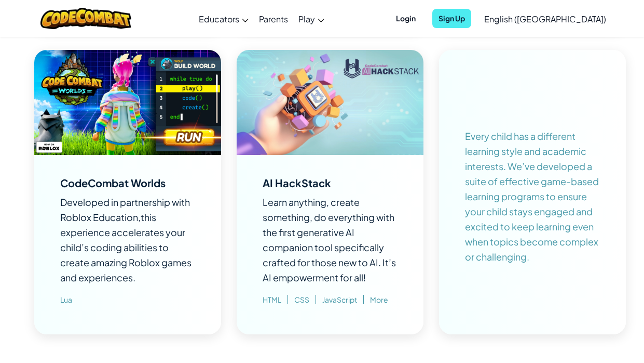 The width and height of the screenshot is (644, 363). I want to click on a: CodeCombat logo, so click(86, 18).